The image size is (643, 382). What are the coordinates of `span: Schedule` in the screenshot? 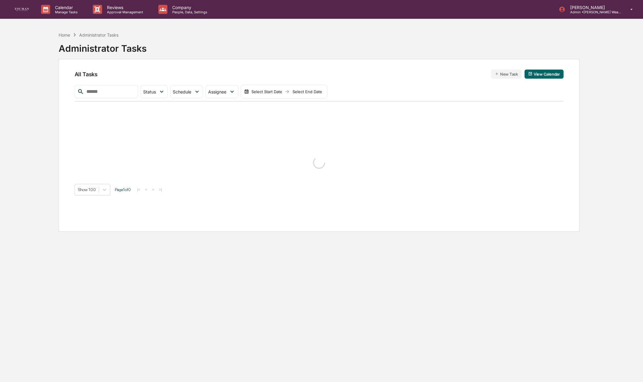 It's located at (182, 92).